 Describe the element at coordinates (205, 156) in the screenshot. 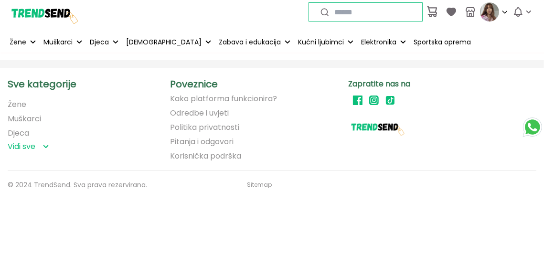

I see `a: Korisnička podrška` at that location.